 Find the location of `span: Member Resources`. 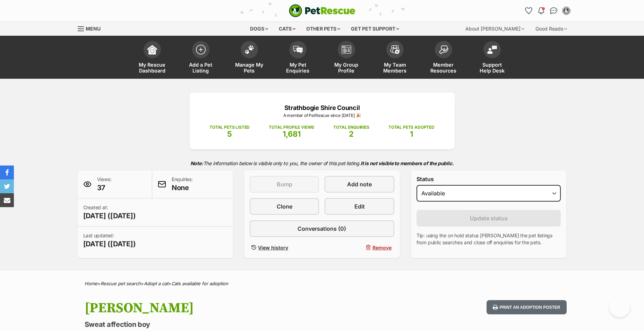

span: Member Resources is located at coordinates (443, 68).